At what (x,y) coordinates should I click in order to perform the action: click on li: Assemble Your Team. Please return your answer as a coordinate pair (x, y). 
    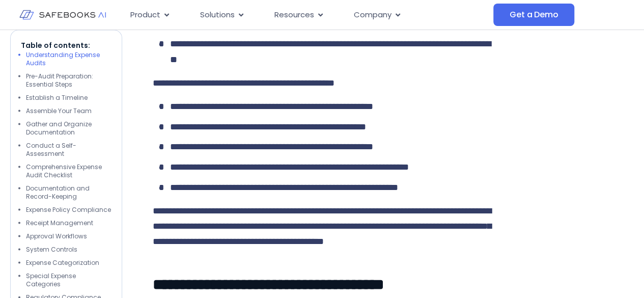
    Looking at the image, I should click on (69, 111).